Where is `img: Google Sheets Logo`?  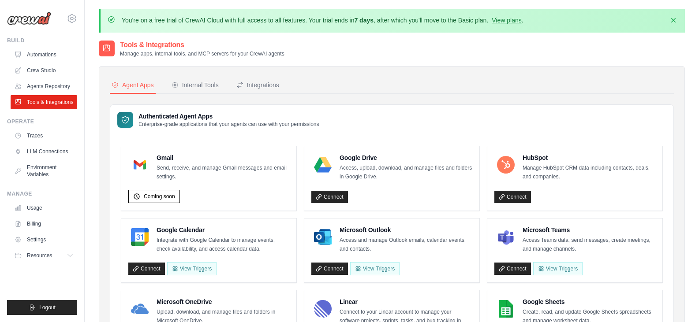
img: Google Sheets Logo is located at coordinates (506, 309).